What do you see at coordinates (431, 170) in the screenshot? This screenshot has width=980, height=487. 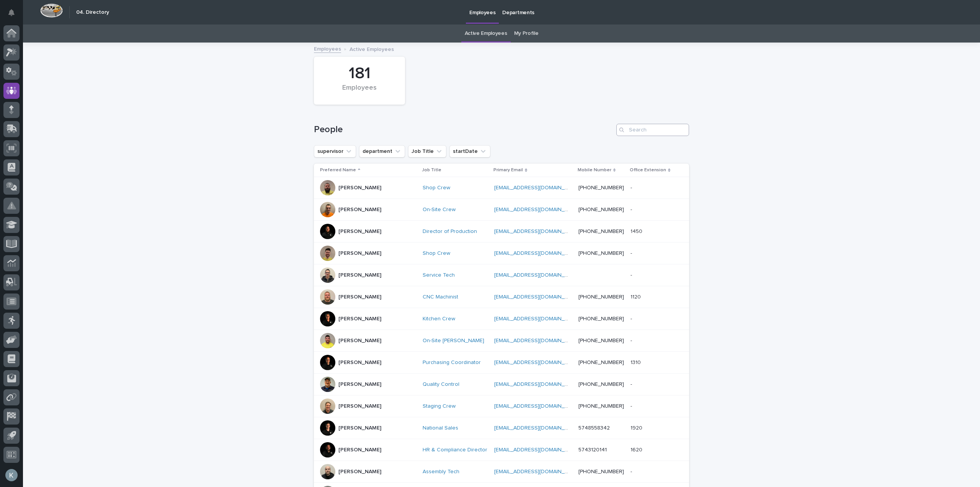 I see `p: Job Title` at bounding box center [431, 170].